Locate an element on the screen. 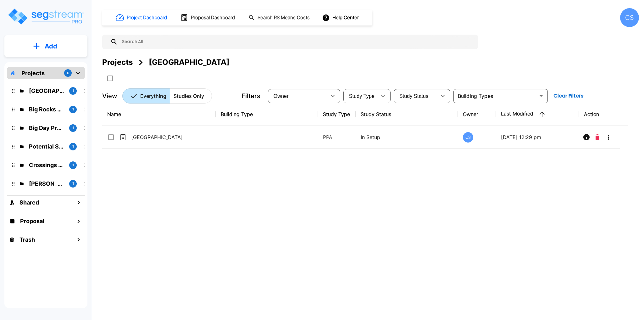  p: In Setup is located at coordinates (407, 137).